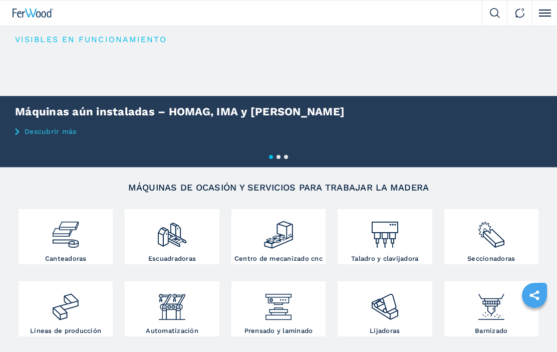 This screenshot has width=557, height=352. Describe the element at coordinates (172, 330) in the screenshot. I see `h3: Automatización` at that location.